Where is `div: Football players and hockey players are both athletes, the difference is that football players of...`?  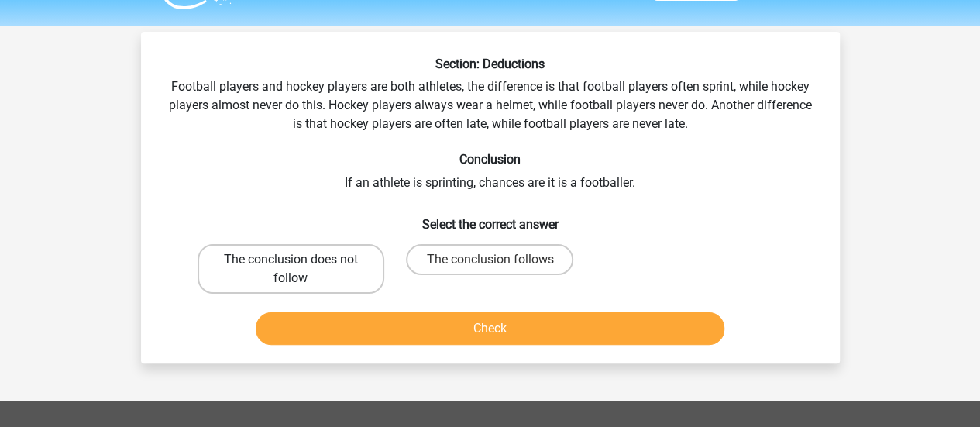 div: Football players and hockey players are both athletes, the difference is that football players of... is located at coordinates (490, 204).